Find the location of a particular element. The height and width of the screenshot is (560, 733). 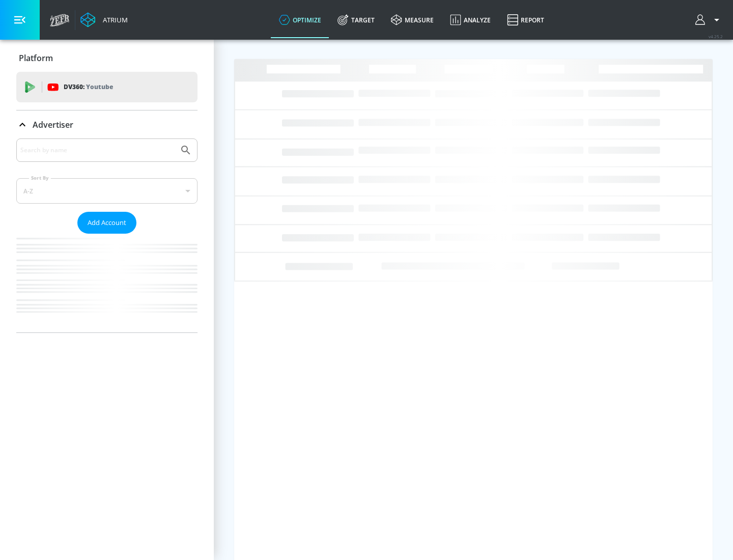

a: Target is located at coordinates (356, 20).